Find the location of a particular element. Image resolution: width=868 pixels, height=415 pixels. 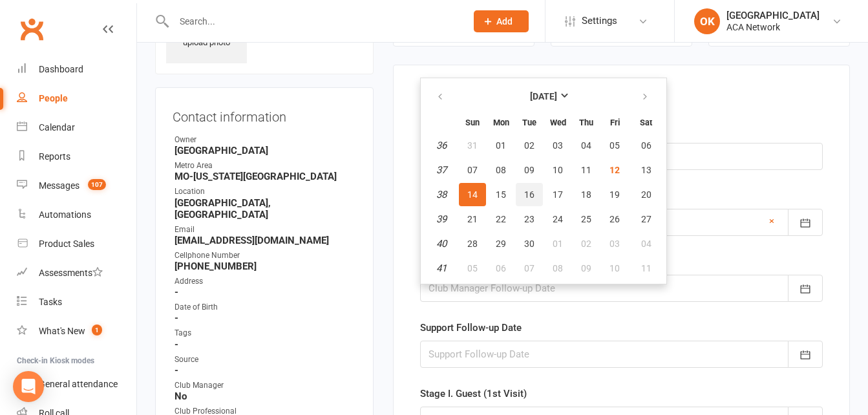

div: Tags is located at coordinates (265, 333).